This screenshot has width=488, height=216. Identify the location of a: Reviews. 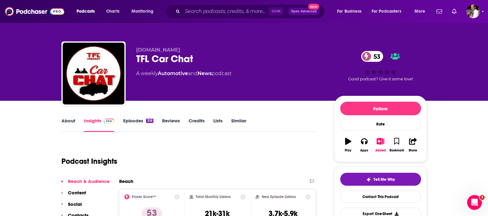
(171, 125).